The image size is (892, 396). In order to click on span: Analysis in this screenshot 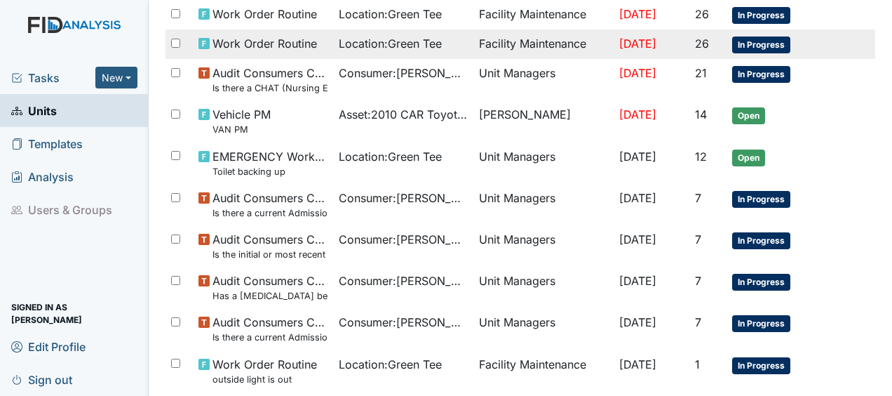, I will do `click(42, 176)`.